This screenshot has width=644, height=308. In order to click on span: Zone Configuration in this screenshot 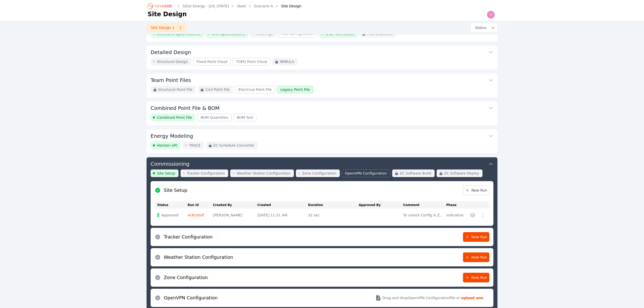, I will do `click(319, 173)`.